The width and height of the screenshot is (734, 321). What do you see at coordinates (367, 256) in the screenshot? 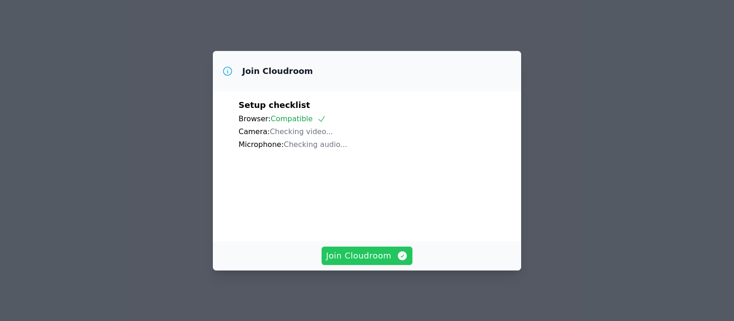
I see `button: Join Cloudroom` at bounding box center [367, 256].